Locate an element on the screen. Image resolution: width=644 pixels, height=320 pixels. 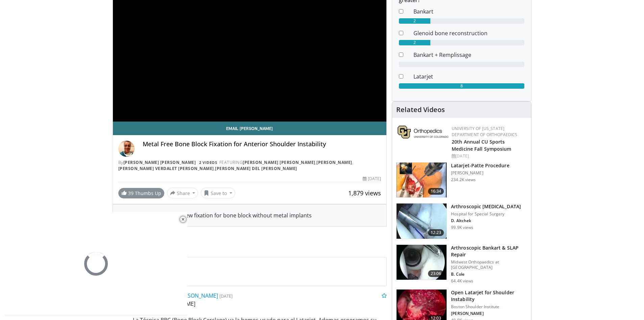
video-js: Video Player is located at coordinates (96, 264).